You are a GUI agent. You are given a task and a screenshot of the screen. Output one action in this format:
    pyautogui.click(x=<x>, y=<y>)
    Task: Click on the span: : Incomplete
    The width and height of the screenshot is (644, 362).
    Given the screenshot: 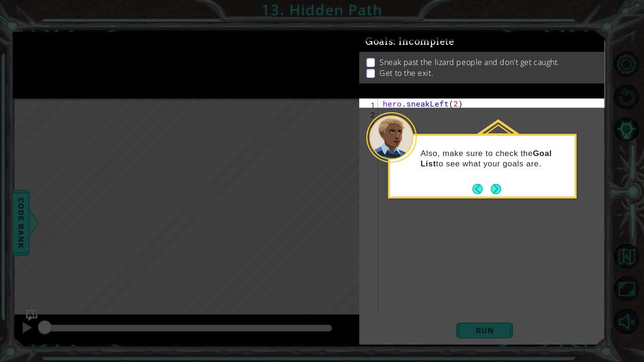 What is the action you would take?
    pyautogui.click(x=423, y=46)
    